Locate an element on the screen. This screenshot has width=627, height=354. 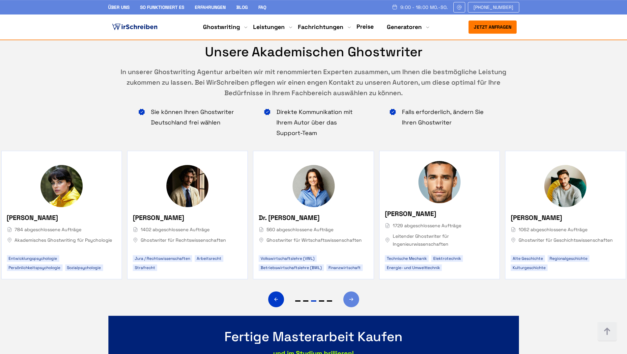
li: Kulturgeschichte is located at coordinates (529, 268).